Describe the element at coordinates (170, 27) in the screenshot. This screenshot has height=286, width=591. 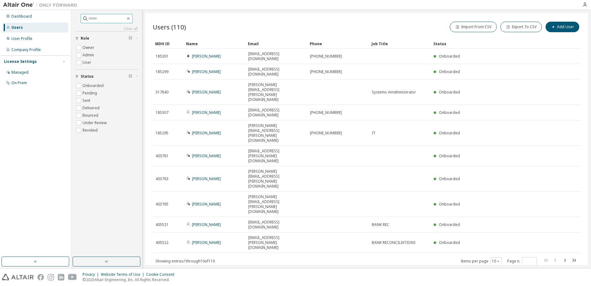
I see `span: Users (110)` at that location.